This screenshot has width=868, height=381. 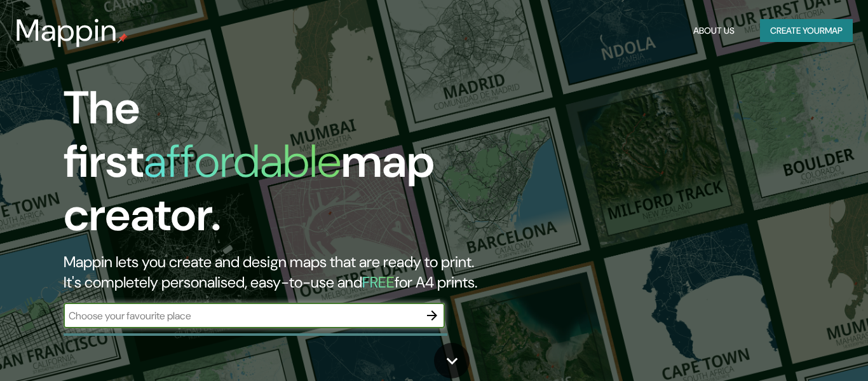 What do you see at coordinates (242, 161) in the screenshot?
I see `h1: affordable` at bounding box center [242, 161].